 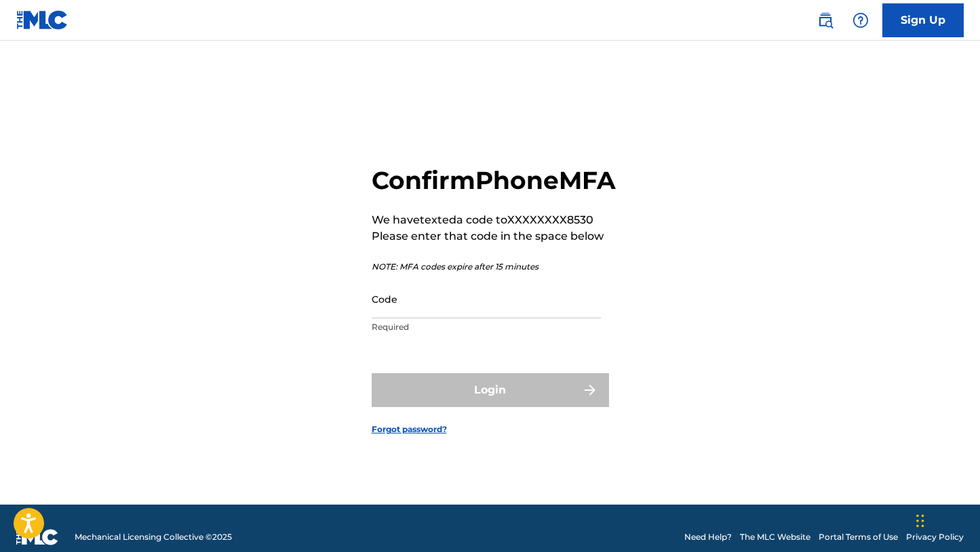 I want to click on a: Public Search, so click(x=825, y=20).